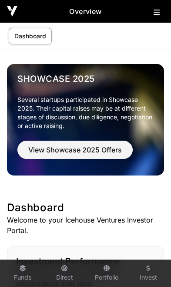  What do you see at coordinates (75, 154) in the screenshot?
I see `a: View Showcase 2025 Offers` at bounding box center [75, 154].